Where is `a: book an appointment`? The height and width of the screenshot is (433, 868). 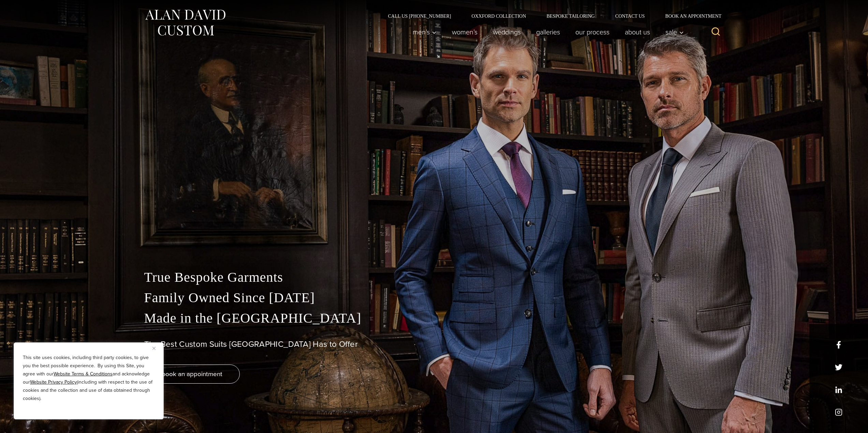
a: book an appointment is located at coordinates (192, 374).